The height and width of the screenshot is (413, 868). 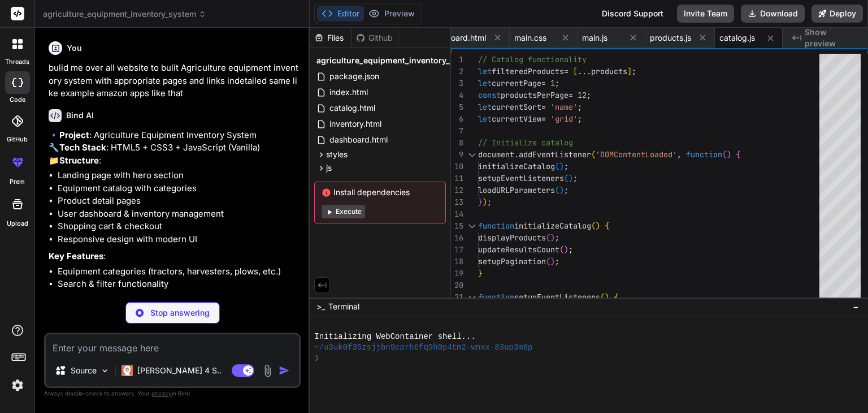 What do you see at coordinates (516, 83) in the screenshot?
I see `span: currentPage` at bounding box center [516, 83].